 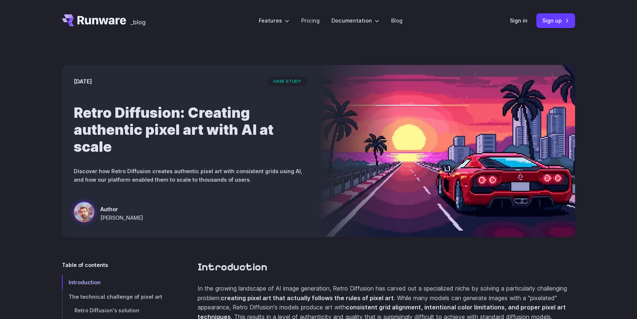 What do you see at coordinates (138, 22) in the screenshot?
I see `span: _blog` at bounding box center [138, 22].